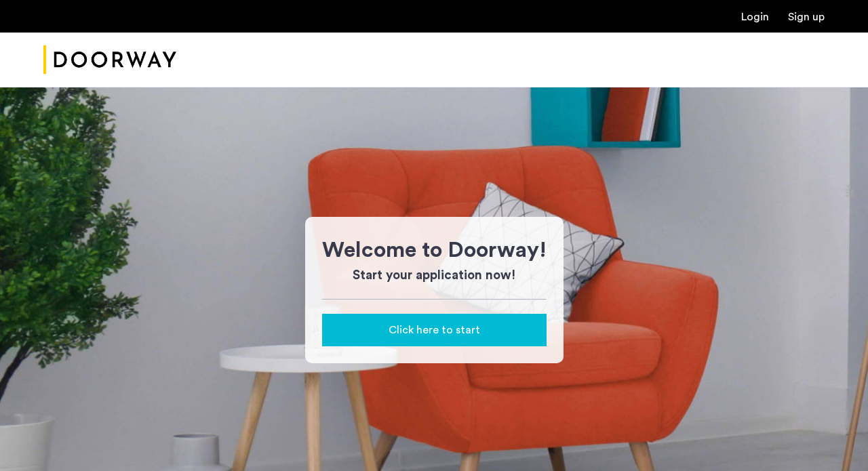 This screenshot has height=471, width=868. I want to click on h1: Welcome to Doorway!, so click(434, 250).